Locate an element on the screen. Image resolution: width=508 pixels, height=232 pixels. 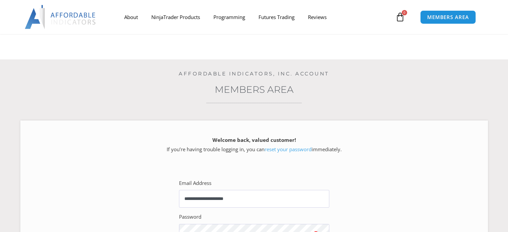
a: 0 is located at coordinates (400, 17).